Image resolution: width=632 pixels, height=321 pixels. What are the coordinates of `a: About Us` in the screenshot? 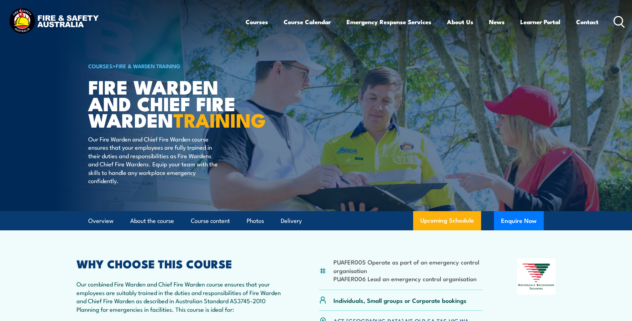 It's located at (460, 22).